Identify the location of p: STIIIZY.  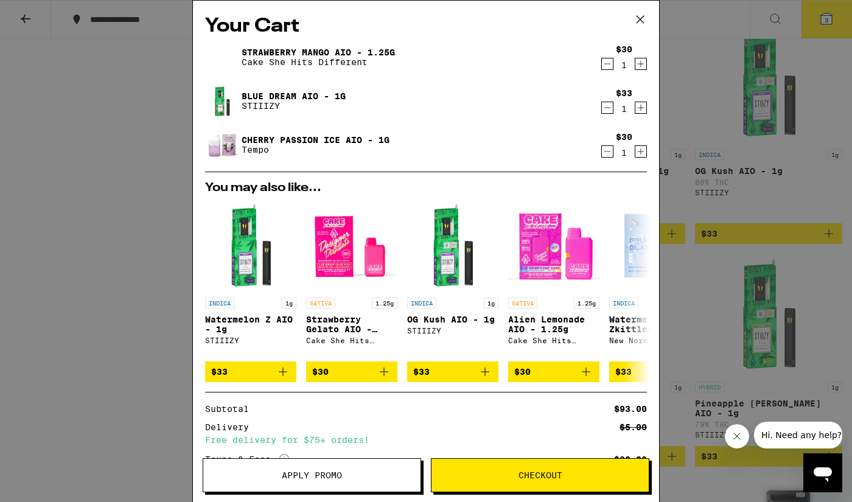
(293, 106).